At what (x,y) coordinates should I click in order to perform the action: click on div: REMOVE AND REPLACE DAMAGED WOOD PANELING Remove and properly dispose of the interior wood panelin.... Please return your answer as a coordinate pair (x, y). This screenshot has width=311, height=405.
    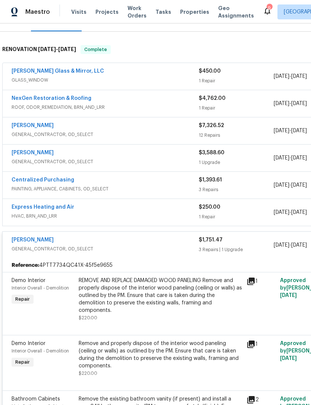
    Looking at the image, I should click on (160, 295).